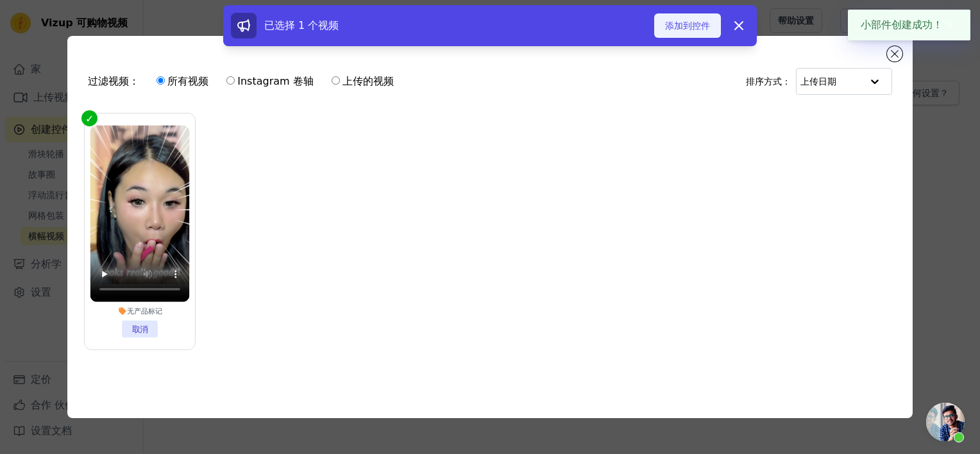 Image resolution: width=980 pixels, height=454 pixels. I want to click on font: 小部件创建成功！, so click(902, 24).